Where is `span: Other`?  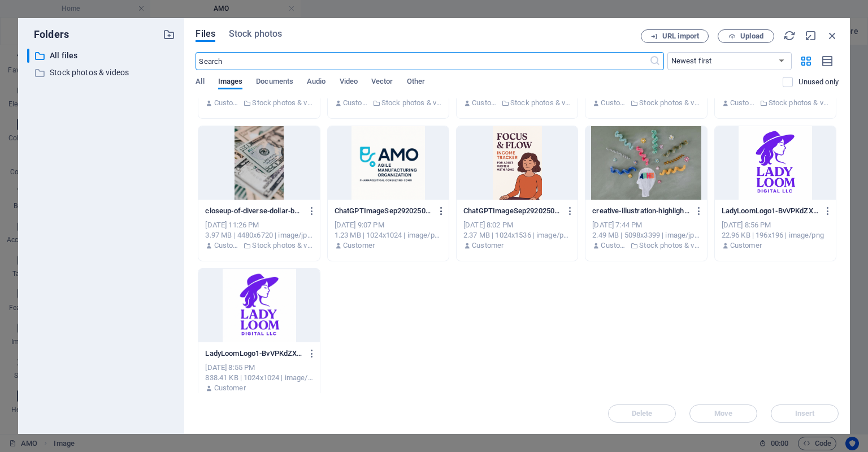
span: Other is located at coordinates (416, 82).